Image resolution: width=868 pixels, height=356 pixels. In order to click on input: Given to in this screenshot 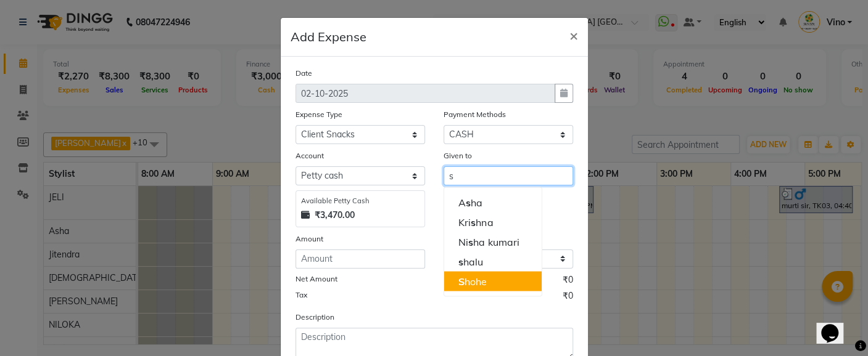, I will do `click(508, 176)`.